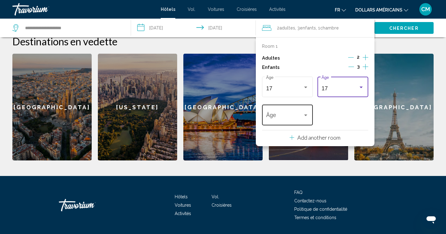 The height and width of the screenshot is (234, 446). What do you see at coordinates (271, 58) in the screenshot?
I see `p: Adultes` at bounding box center [271, 58].